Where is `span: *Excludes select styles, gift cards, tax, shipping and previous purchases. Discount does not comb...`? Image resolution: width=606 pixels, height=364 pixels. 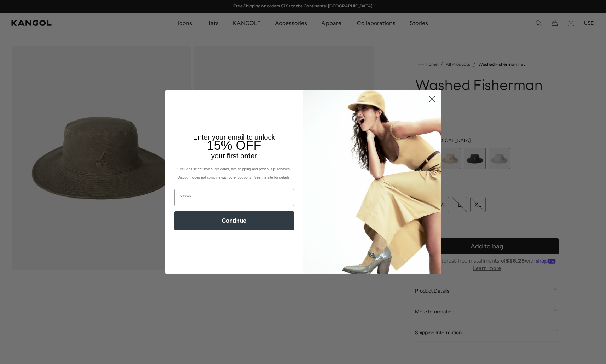 span: *Excludes select styles, gift cards, tax, shipping and previous purchases. Discount does not comb... is located at coordinates (234, 173).